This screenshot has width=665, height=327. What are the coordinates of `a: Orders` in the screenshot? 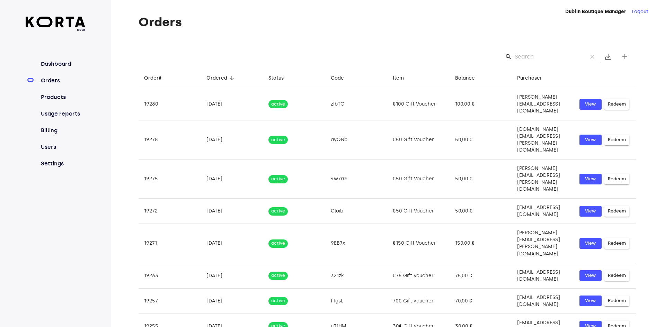 It's located at (62, 81).